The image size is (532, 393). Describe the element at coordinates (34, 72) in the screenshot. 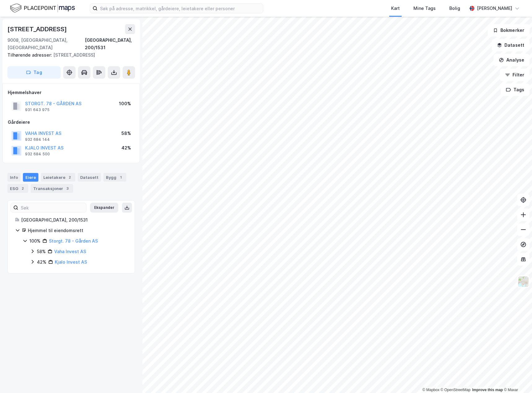

I see `button: Tag` at that location.